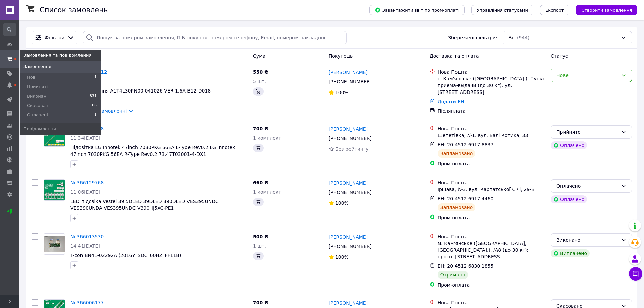 The image size is (644, 308). I want to click on span: Cума, so click(259, 56).